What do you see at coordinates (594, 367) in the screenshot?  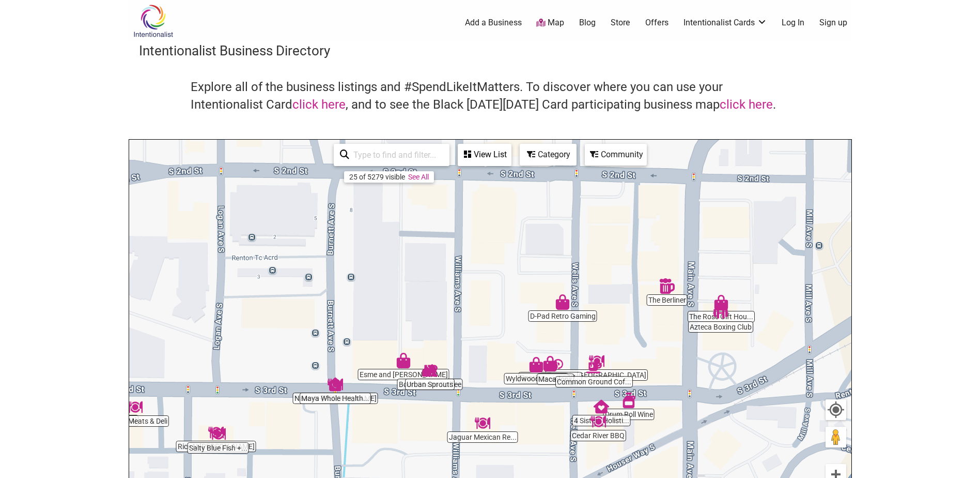 I see `div: Common Ground Coffee & Cupcakes` at bounding box center [594, 367].